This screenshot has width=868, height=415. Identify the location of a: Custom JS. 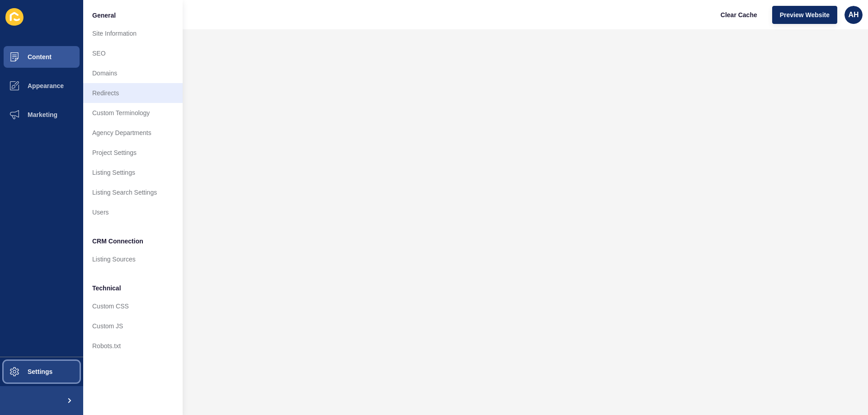
(133, 326).